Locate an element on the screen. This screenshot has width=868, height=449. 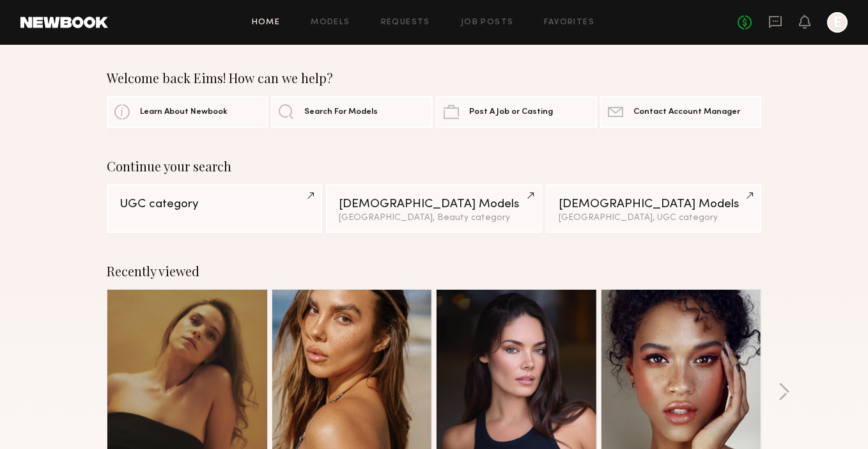
span: Learn About Newbook is located at coordinates (184, 112).